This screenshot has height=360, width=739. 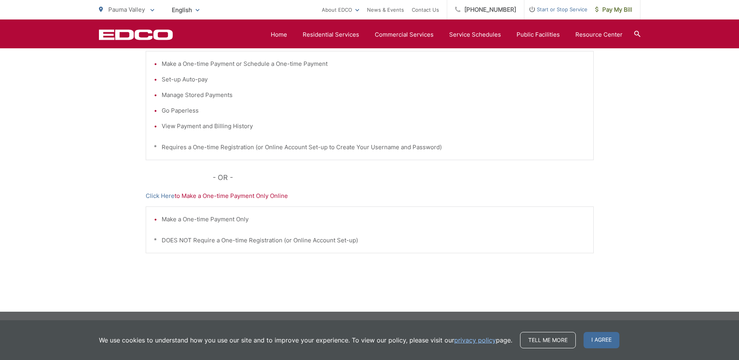 What do you see at coordinates (160, 196) in the screenshot?
I see `a: Click Here` at bounding box center [160, 196].